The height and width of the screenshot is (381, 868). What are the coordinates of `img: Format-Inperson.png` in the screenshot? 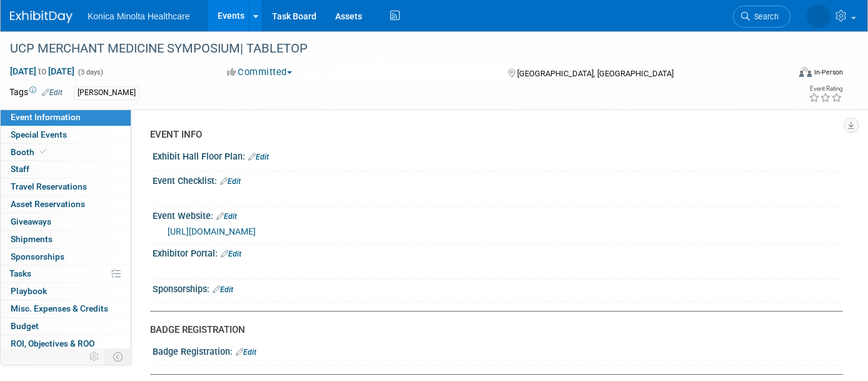 It's located at (806, 72).